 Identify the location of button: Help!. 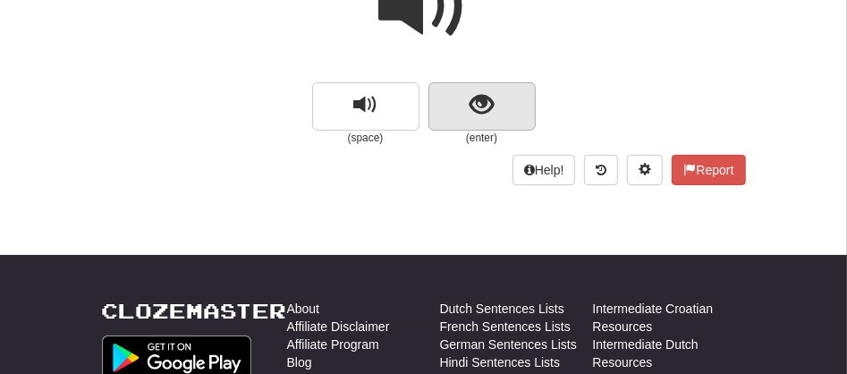
(544, 170).